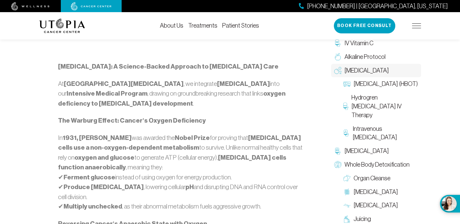  I want to click on a: About Us, so click(171, 26).